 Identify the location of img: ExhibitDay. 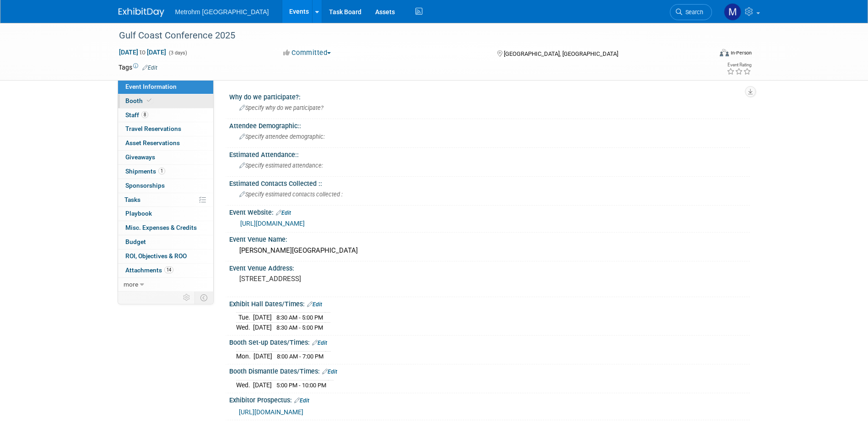
(141, 12).